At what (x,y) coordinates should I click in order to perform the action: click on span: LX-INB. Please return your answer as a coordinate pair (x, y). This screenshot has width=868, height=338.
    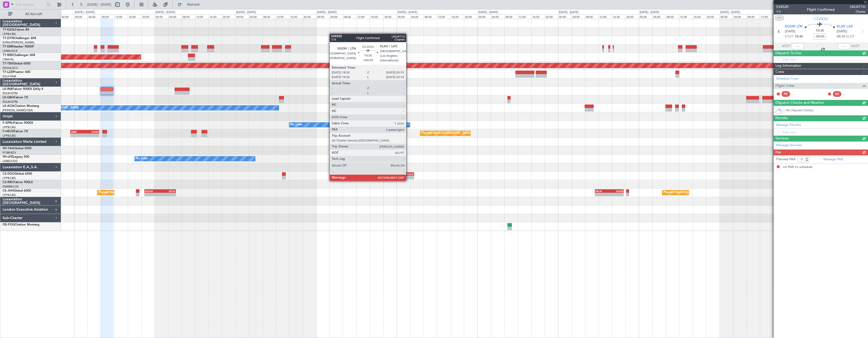
    Looking at the image, I should click on (7, 89).